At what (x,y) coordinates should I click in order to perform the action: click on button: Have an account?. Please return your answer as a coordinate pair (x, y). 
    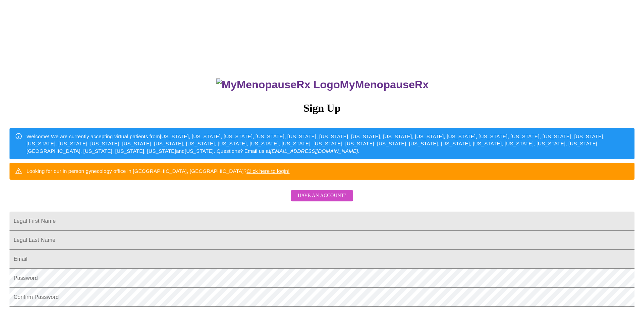
    Looking at the image, I should click on (322, 195).